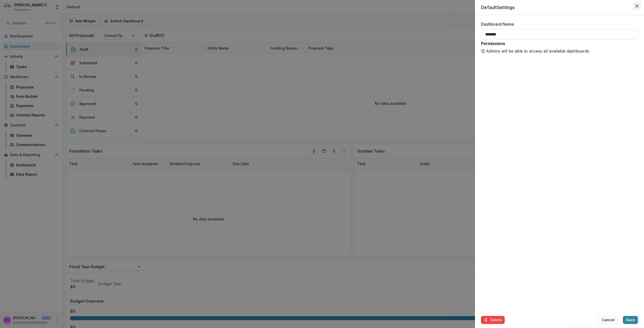  Describe the element at coordinates (630, 320) in the screenshot. I see `button: Save` at that location.